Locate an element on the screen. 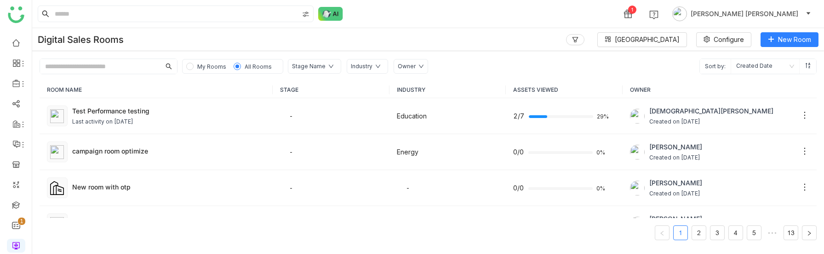 This screenshot has height=254, width=824. span: New Room is located at coordinates (795, 40).